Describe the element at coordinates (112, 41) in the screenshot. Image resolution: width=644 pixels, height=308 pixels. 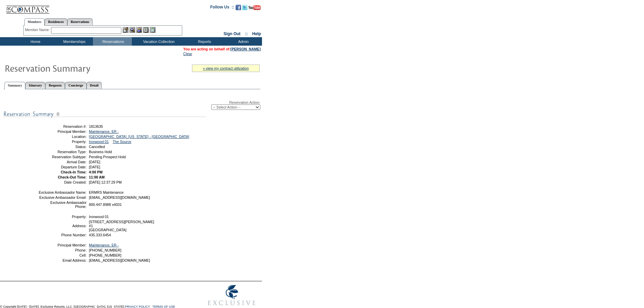
I see `td: Reservations` at that location.